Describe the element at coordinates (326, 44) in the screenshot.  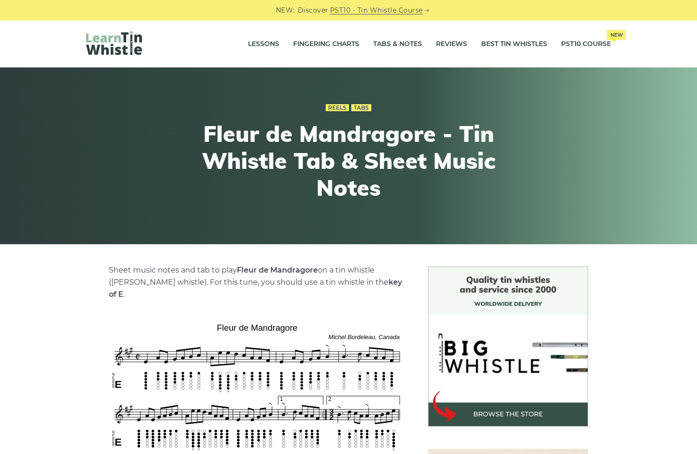
I see `a: Fingering Charts` at that location.